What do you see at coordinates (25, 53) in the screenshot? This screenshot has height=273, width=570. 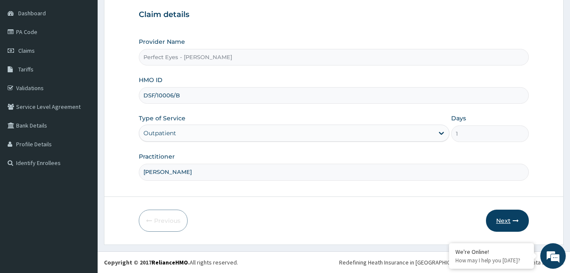 I see `img: d_794563401_company_1708531726252_794563401` at bounding box center [25, 53].